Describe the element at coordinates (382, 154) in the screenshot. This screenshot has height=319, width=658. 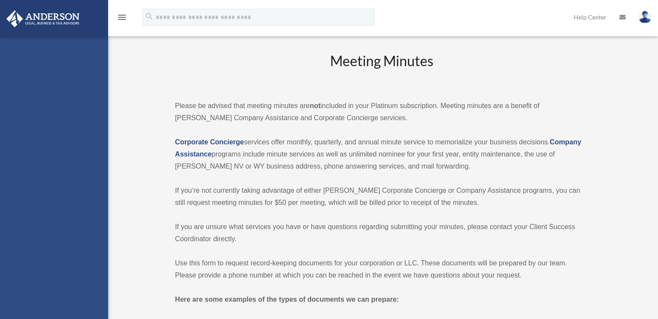
I see `p: services offer monthly, quarterly, and annual minute service to memorialize your business decisio...` at that location.